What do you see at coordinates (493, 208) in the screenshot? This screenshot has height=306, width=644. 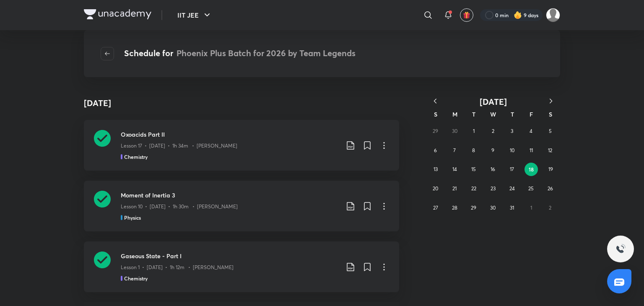 I see `button: July 30, 2025` at bounding box center [493, 208].